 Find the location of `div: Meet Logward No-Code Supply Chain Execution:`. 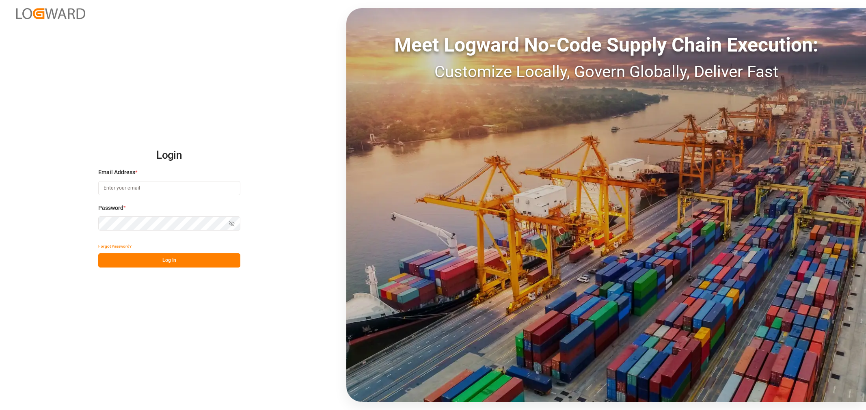

div: Meet Logward No-Code Supply Chain Execution: is located at coordinates (606, 45).